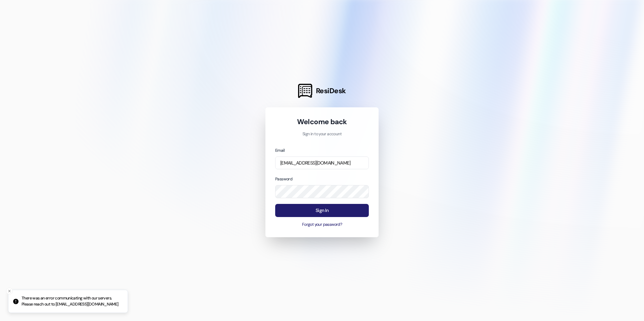 The height and width of the screenshot is (321, 644). What do you see at coordinates (322, 134) in the screenshot?
I see `p: Sign in to your account` at bounding box center [322, 134].